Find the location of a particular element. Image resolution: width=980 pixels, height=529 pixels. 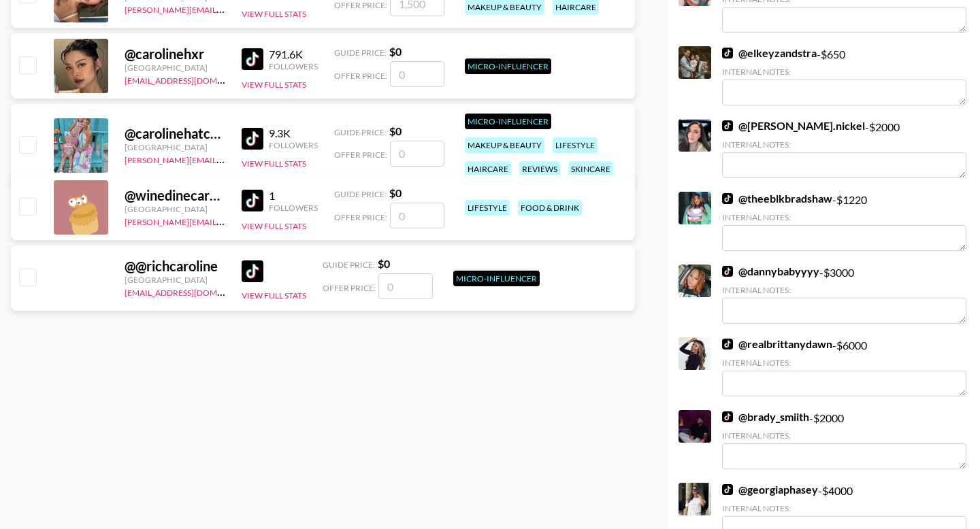

div: 1 is located at coordinates (293, 196).